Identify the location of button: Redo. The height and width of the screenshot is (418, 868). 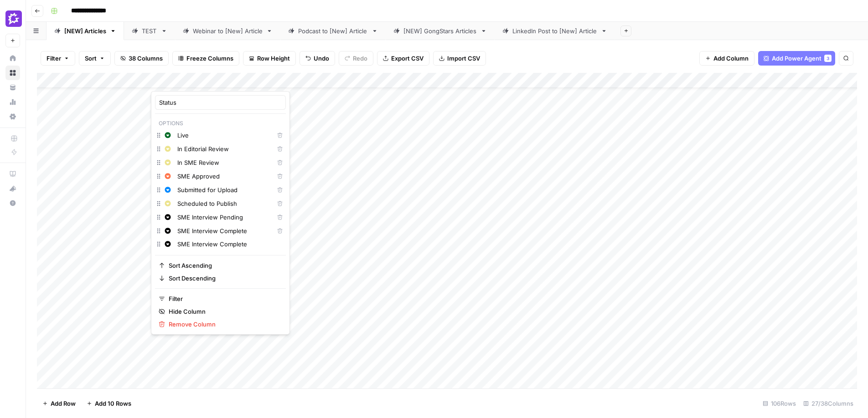
(356, 58).